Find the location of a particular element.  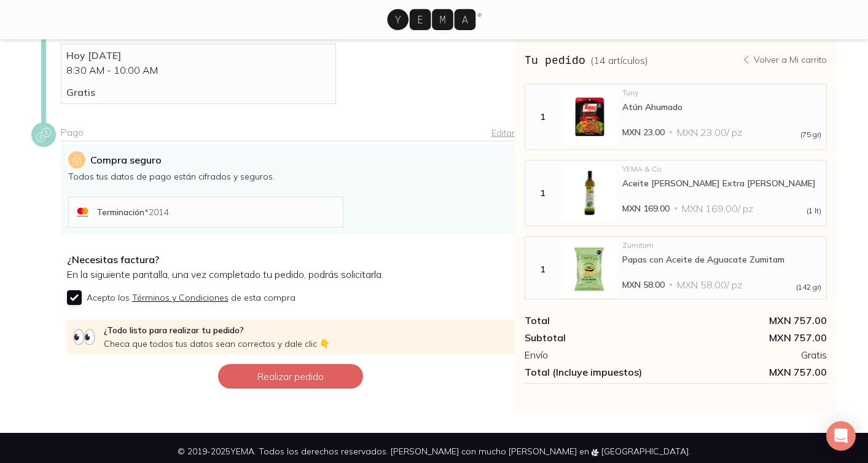

span: MXN 58.00 is located at coordinates (644, 285).